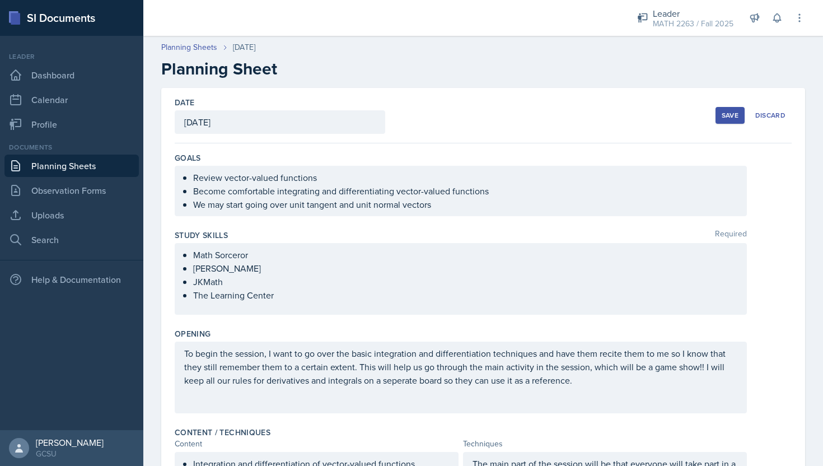 The height and width of the screenshot is (466, 823). What do you see at coordinates (188, 158) in the screenshot?
I see `label: Goals` at bounding box center [188, 158].